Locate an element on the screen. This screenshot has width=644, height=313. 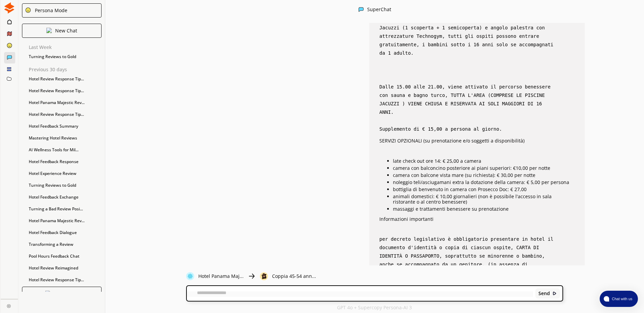
div: Hotel Experience Review is located at coordinates (65, 174).